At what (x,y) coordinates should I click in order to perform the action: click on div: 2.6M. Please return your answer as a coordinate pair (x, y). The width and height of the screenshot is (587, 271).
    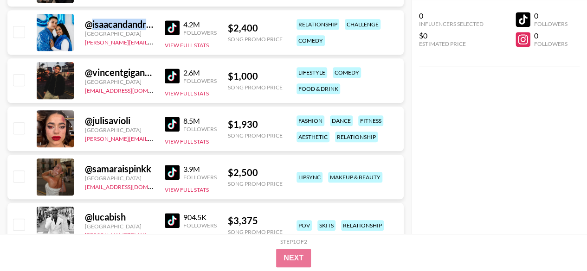
    Looking at the image, I should click on (200, 73).